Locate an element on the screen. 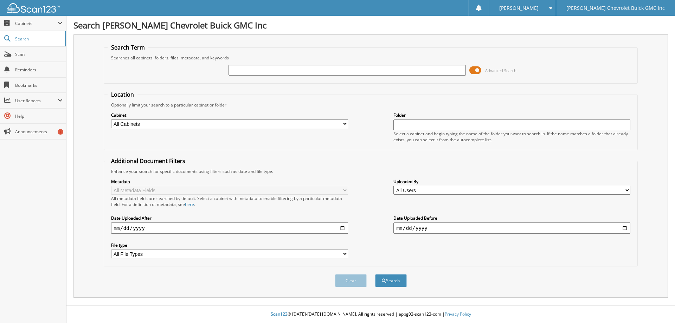 The height and width of the screenshot is (323, 675). button: Search is located at coordinates (391, 281).